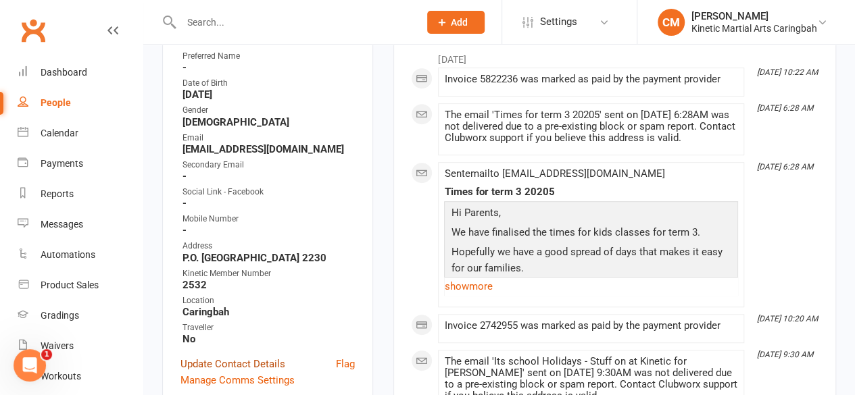 The height and width of the screenshot is (395, 855). What do you see at coordinates (80, 285) in the screenshot?
I see `a: Product Sales` at bounding box center [80, 285].